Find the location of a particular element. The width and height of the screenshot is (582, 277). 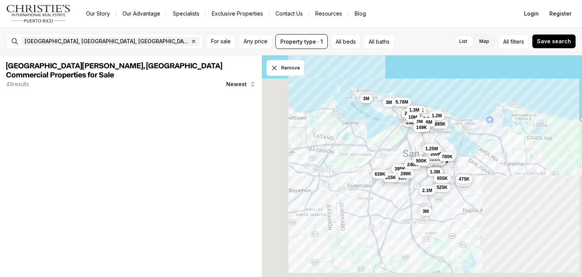

button: 175K is located at coordinates (438, 161).